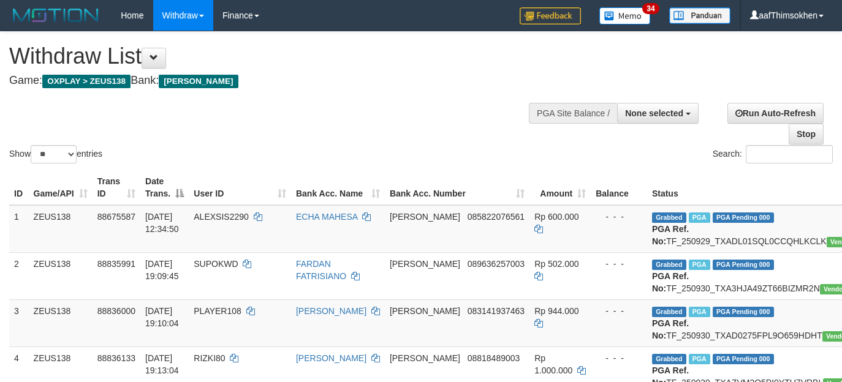  I want to click on a: FARDAN FATRISIANO, so click(321, 270).